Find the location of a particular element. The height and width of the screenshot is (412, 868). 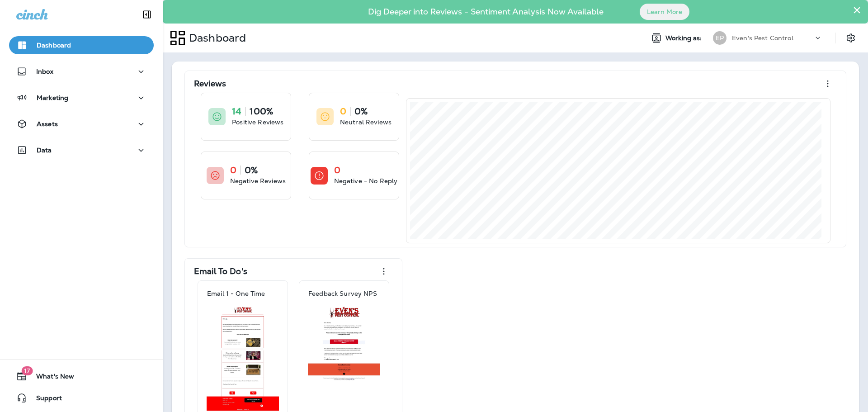

button: Inbox is located at coordinates (82, 72).